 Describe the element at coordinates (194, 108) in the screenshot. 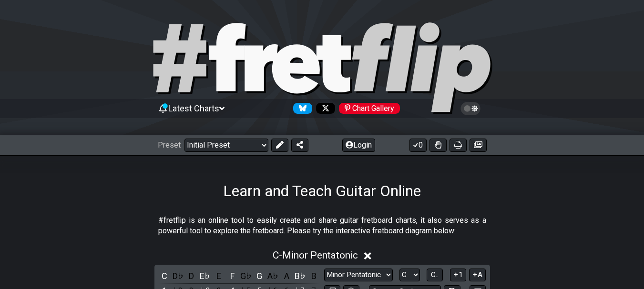

I see `span: Latest Charts` at that location.